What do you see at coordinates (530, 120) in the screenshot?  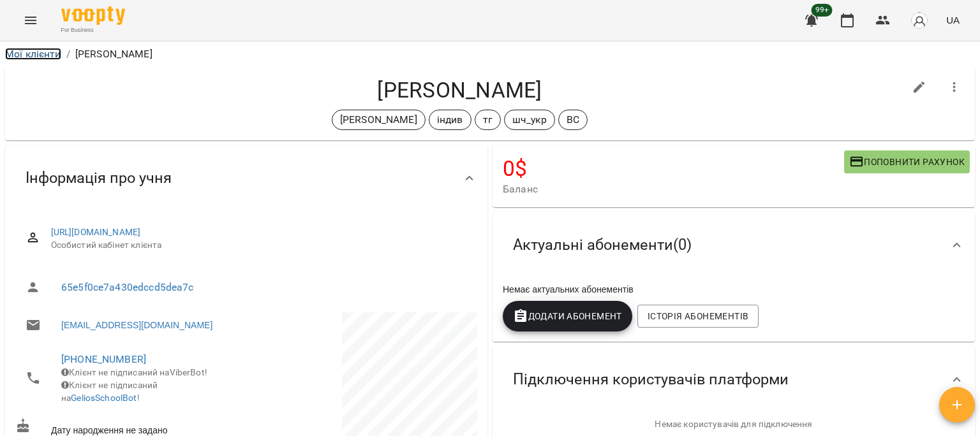 I see `p: шч_укр` at bounding box center [530, 120].